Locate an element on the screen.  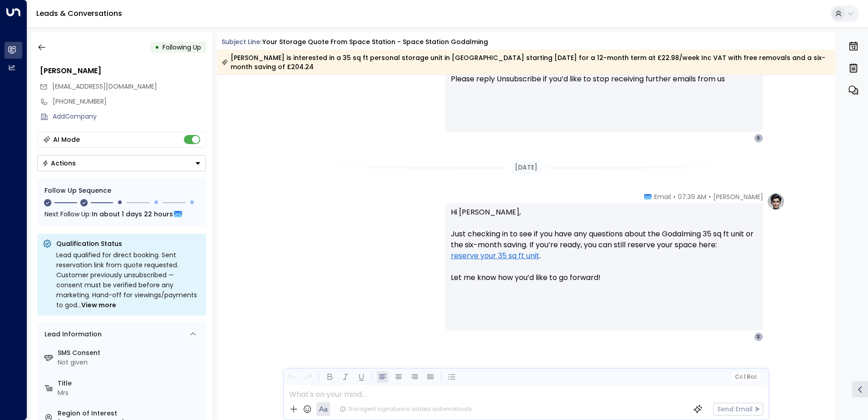
span: Cc Bcc is located at coordinates (745, 376).